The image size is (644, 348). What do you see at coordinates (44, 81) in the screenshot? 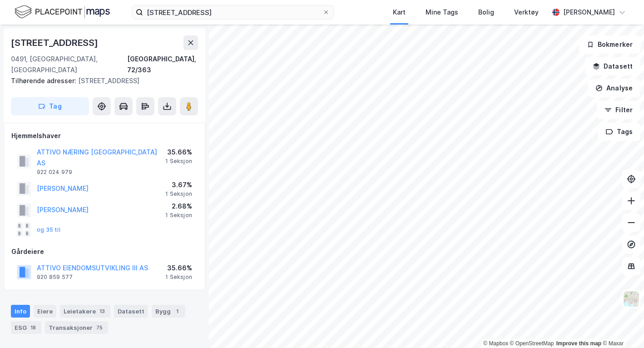
I see `span: Tilhørende adresser:` at bounding box center [44, 81].